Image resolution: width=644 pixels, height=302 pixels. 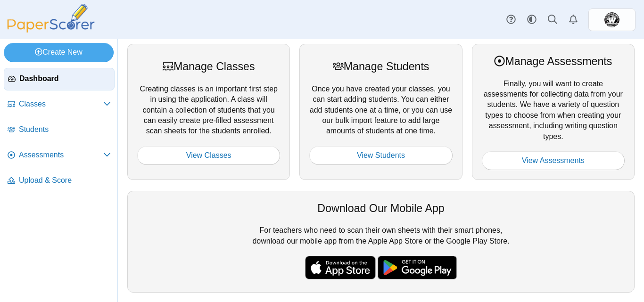 What do you see at coordinates (51, 18) in the screenshot?
I see `img: PaperScorer` at bounding box center [51, 18].